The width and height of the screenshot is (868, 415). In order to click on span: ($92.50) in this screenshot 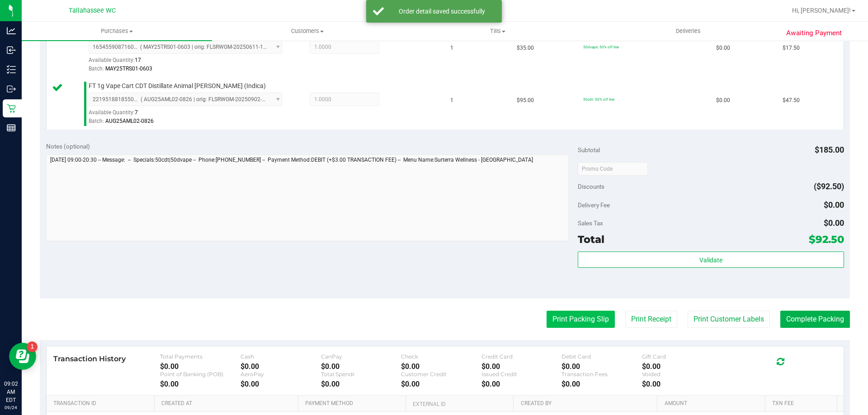, I will do `click(829, 186)`.